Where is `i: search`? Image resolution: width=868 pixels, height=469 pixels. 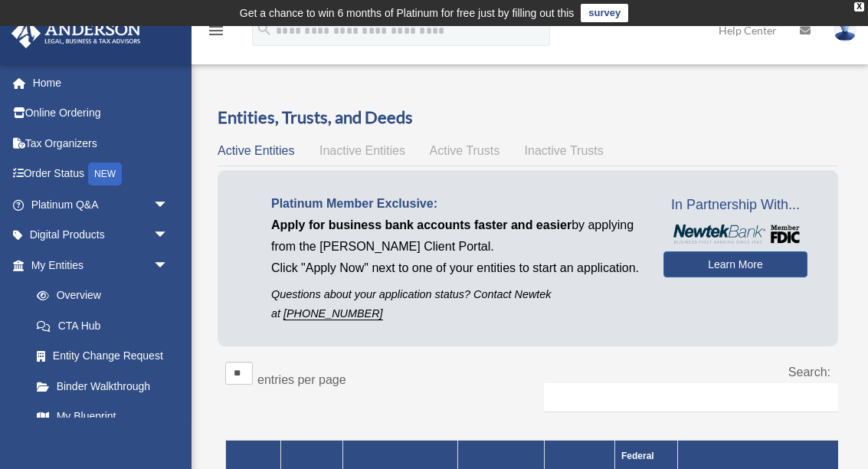
i: search is located at coordinates (264, 29).